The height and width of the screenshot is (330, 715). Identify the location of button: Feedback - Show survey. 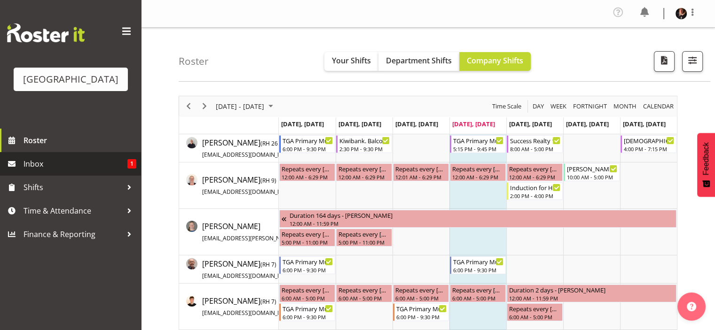
(706, 165).